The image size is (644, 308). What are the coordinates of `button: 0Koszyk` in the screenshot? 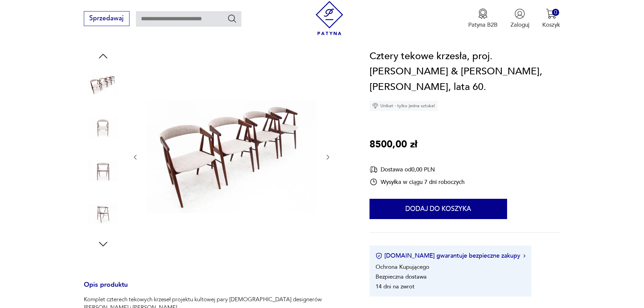 It's located at (551, 18).